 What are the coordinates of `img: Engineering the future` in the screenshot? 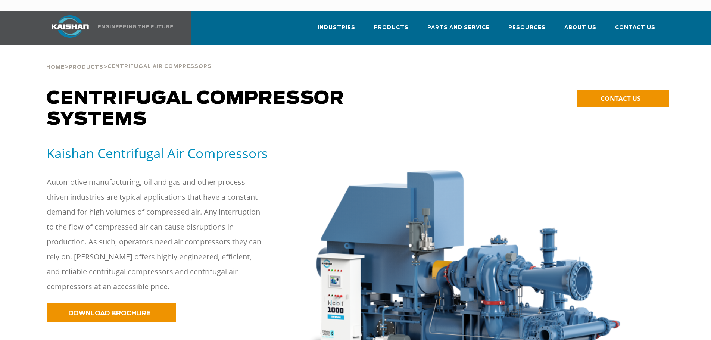 It's located at (136, 27).